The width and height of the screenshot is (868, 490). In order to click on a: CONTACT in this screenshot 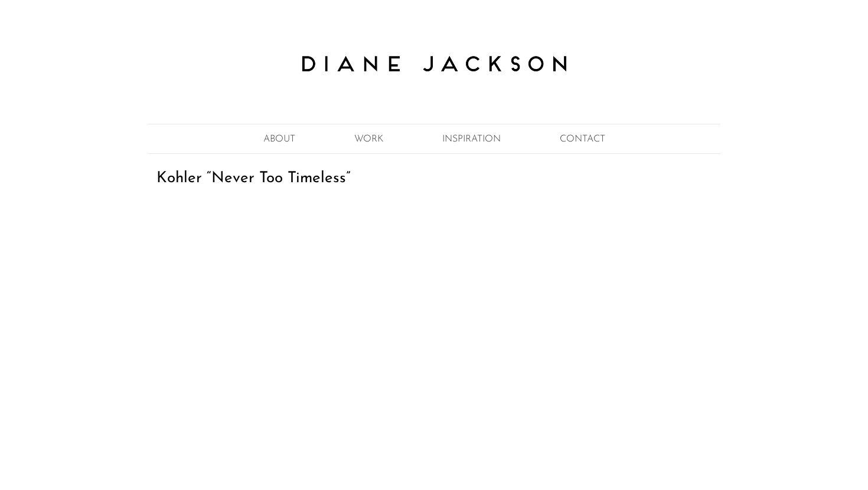, I will do `click(582, 139)`.